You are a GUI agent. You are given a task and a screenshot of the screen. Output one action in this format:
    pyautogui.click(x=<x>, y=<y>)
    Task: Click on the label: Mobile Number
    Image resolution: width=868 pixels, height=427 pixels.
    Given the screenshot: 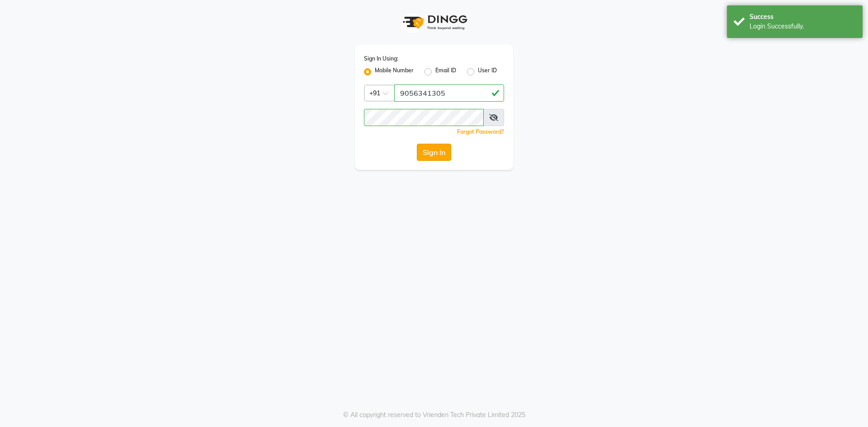 What is the action you would take?
    pyautogui.click(x=394, y=72)
    